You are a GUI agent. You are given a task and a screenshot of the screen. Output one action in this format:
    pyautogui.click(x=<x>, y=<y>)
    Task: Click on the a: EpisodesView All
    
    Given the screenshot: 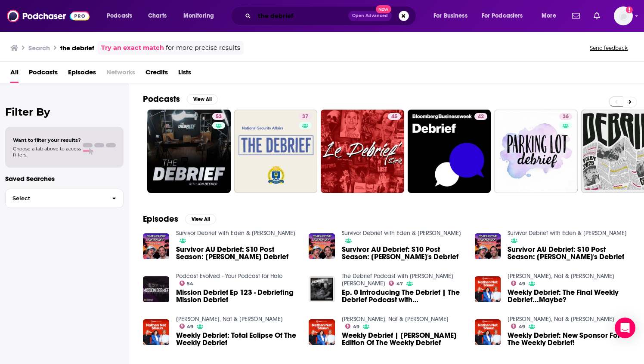 What is the action you would take?
    pyautogui.click(x=179, y=219)
    